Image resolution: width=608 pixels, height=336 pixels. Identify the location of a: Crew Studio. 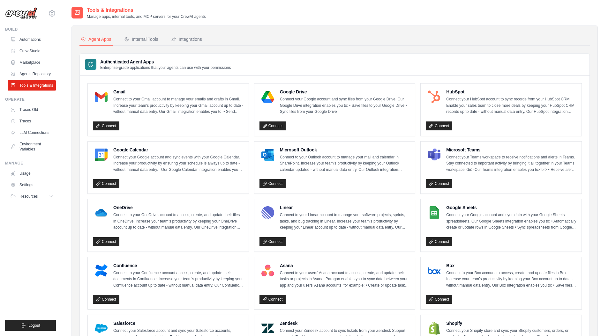
(32, 51).